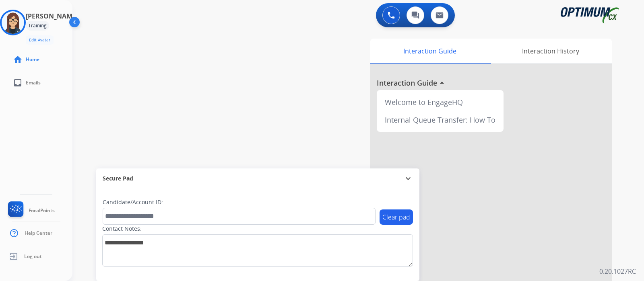 Image resolution: width=644 pixels, height=281 pixels. I want to click on a: FocalPoints, so click(31, 210).